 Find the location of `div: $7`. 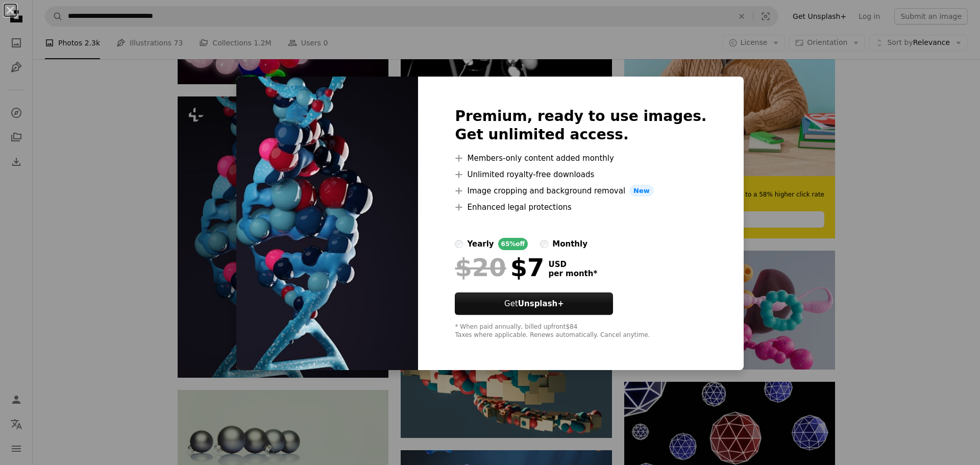

div: $7 is located at coordinates (499, 267).